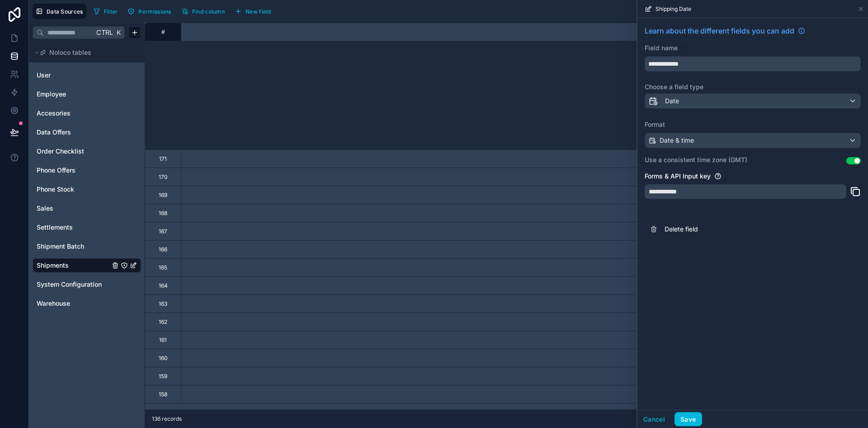  I want to click on button: Delete field, so click(753, 229).